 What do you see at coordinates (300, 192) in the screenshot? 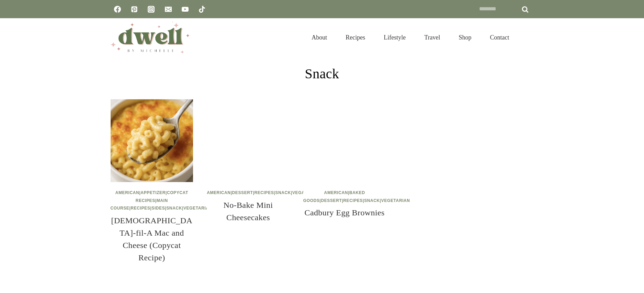
I see `a: Vegan` at bounding box center [300, 192].